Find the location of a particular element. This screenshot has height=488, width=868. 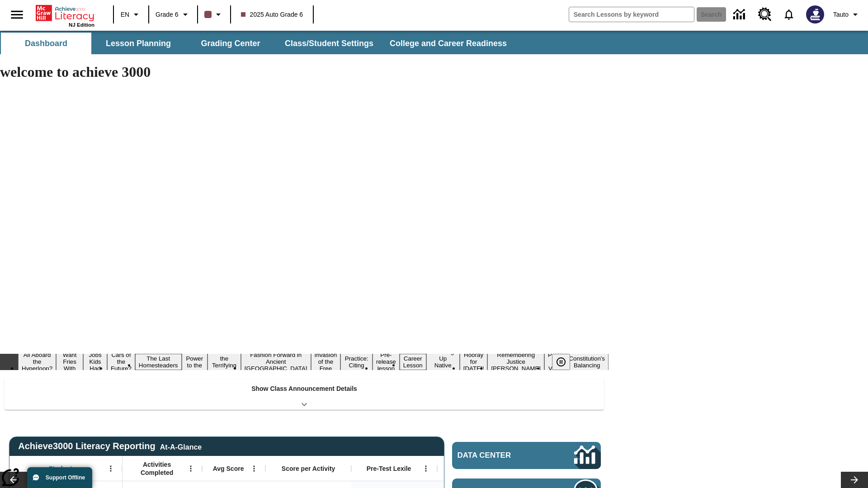

a: Notifications is located at coordinates (790, 14).